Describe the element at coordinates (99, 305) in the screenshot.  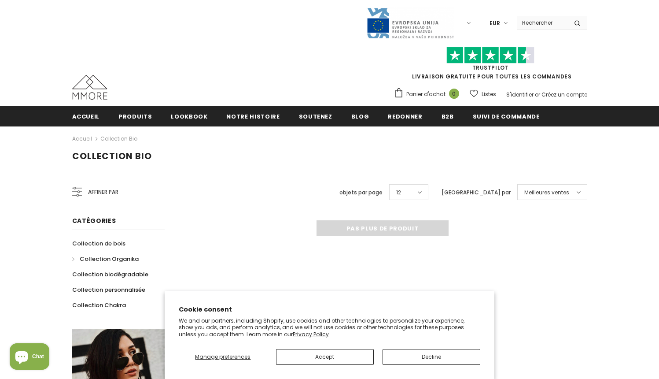
I see `a: Collection Chakra` at that location.